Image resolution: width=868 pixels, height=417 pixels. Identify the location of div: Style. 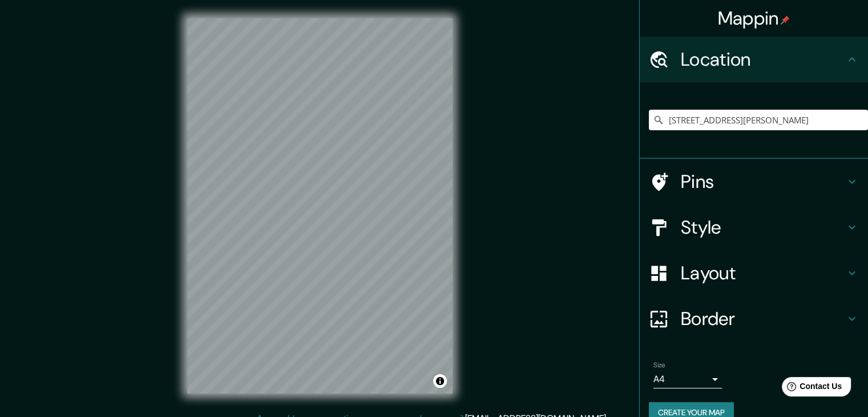
(754, 227).